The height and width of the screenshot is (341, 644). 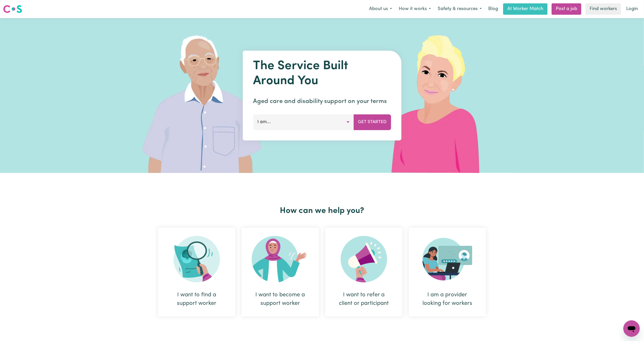 I want to click on img: Refer, so click(x=364, y=259).